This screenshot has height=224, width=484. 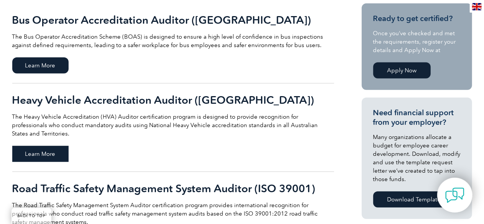 What do you see at coordinates (417, 42) in the screenshot?
I see `p: Once you’ve checked and met the requirements, register your details and Apply Now at` at bounding box center [417, 42].